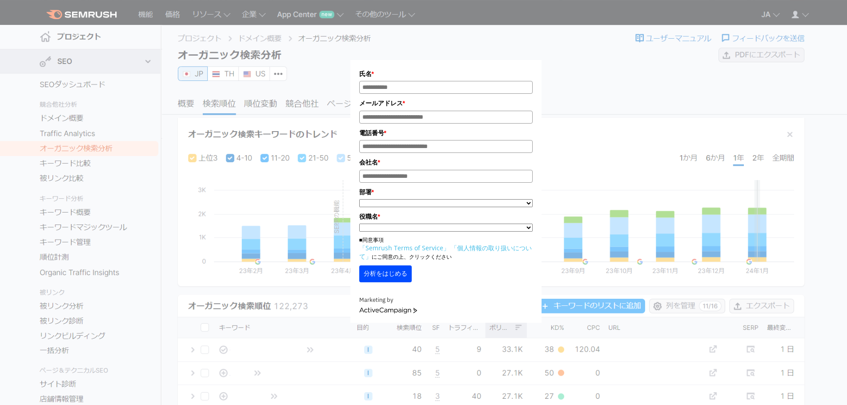 The width and height of the screenshot is (847, 405). I want to click on label: メールアドレス, so click(446, 103).